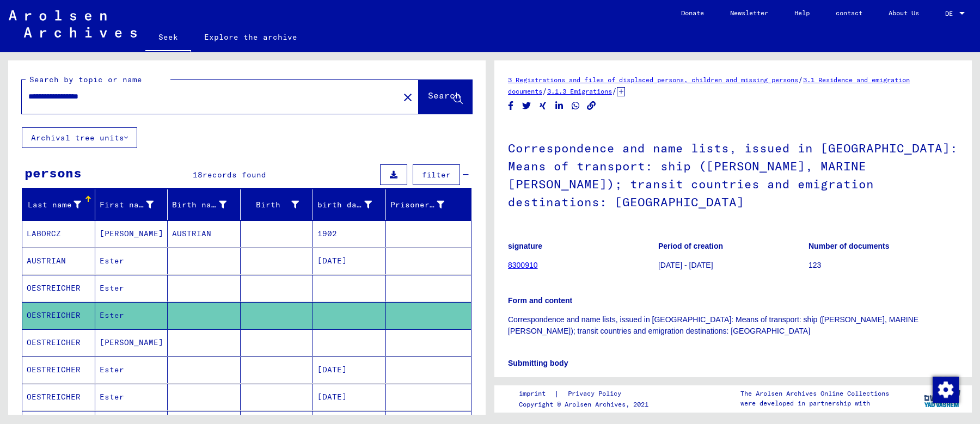 The image size is (980, 424). I want to click on font: filter, so click(437, 175).